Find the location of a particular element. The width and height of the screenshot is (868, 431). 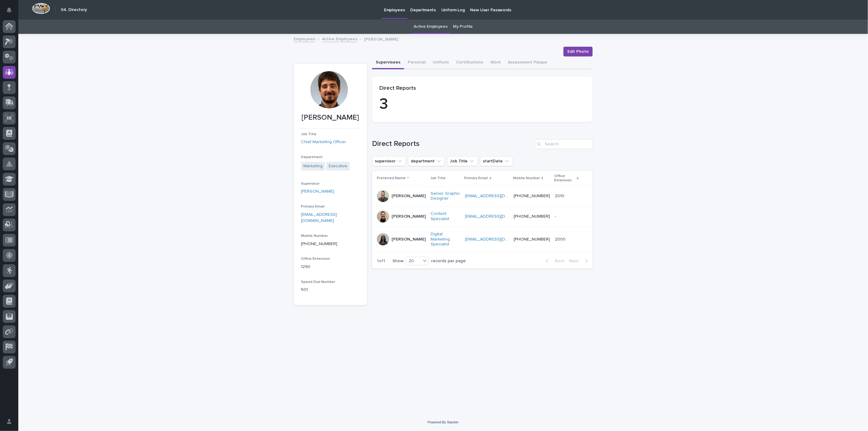

p: Job Title is located at coordinates (437, 178).